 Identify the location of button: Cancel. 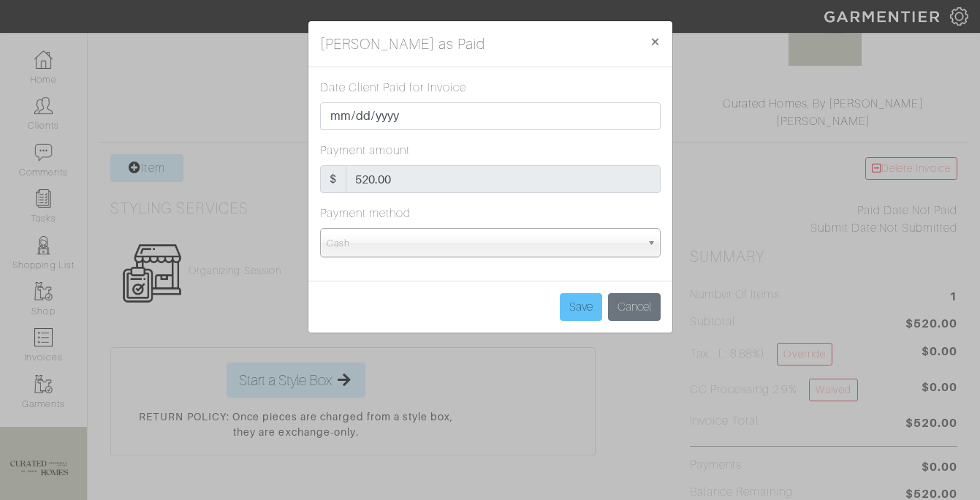
(634, 307).